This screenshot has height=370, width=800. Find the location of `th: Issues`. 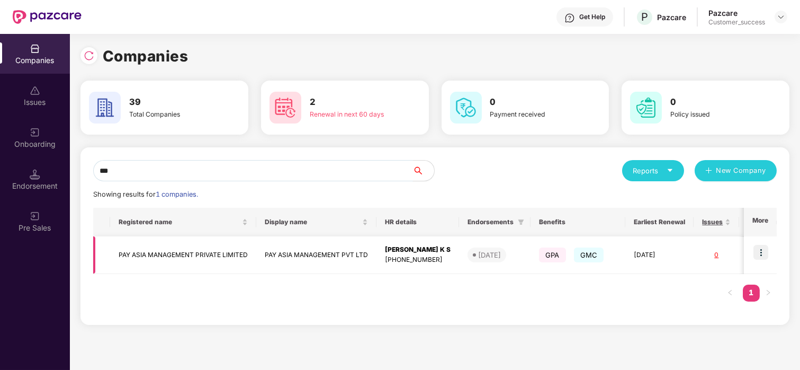

th: Issues is located at coordinates (717, 222).